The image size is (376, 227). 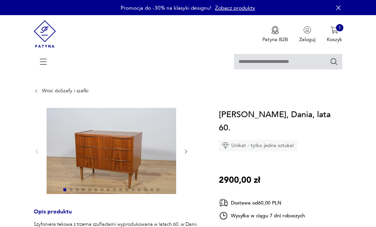 I want to click on button: Zaloguj, so click(x=307, y=35).